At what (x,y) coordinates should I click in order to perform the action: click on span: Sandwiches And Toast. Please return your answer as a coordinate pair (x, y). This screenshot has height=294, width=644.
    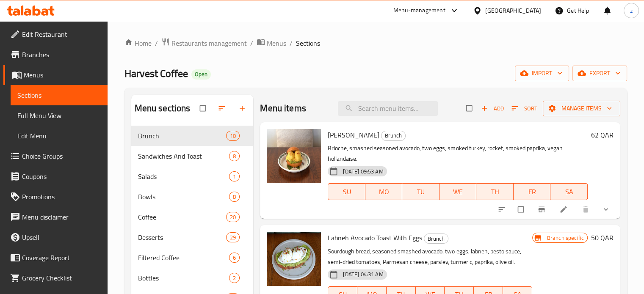
    Looking at the image, I should click on (184, 156).